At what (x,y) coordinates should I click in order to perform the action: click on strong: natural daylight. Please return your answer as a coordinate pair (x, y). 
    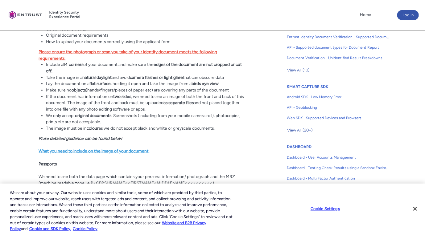
    Looking at the image, I should click on (97, 77).